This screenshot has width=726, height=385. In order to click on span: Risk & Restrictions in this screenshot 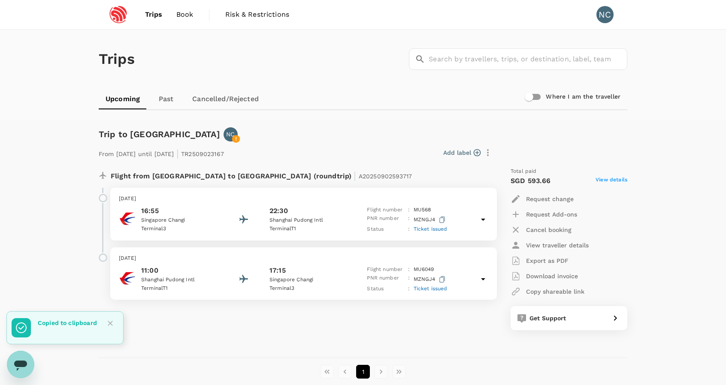, I will do `click(257, 15)`.